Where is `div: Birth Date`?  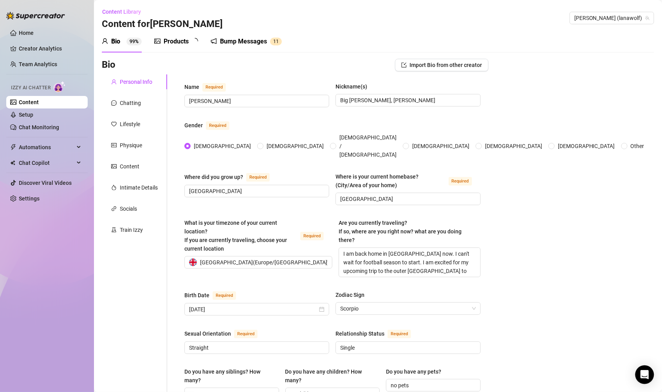 div: Birth Date is located at coordinates (197, 295).